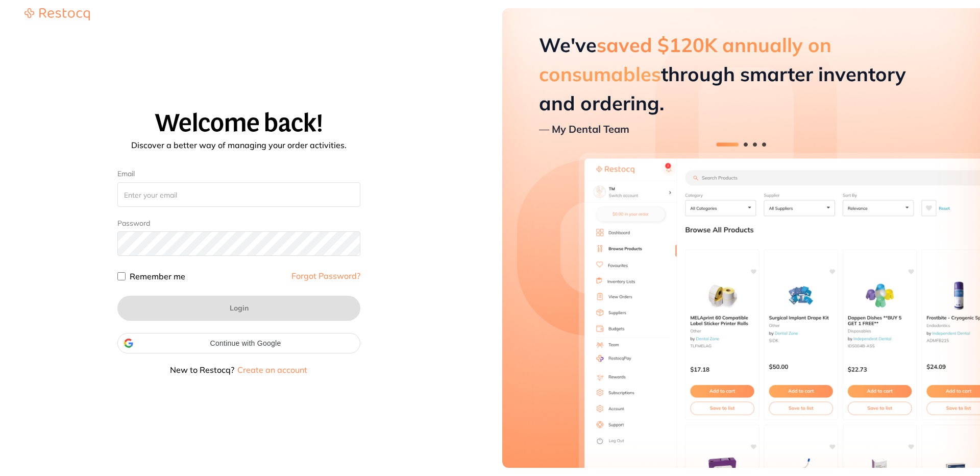 Image resolution: width=980 pixels, height=476 pixels. Describe the element at coordinates (57, 14) in the screenshot. I see `img: Restocq` at that location.